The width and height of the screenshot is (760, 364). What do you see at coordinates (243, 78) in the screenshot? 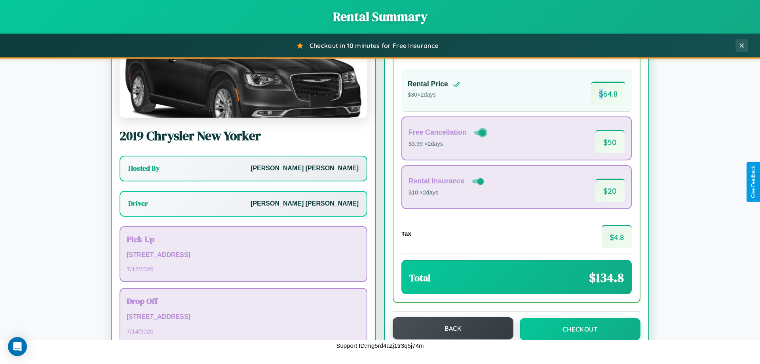
I see `img: Chrysler New Yorker` at bounding box center [243, 78].